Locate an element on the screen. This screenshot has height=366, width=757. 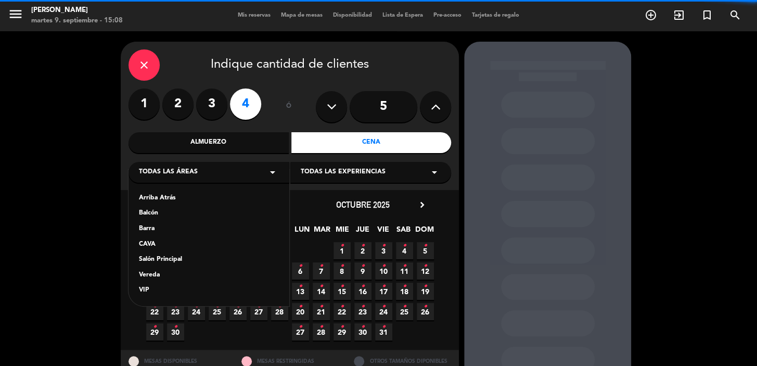
span: 7 is located at coordinates (321, 271).